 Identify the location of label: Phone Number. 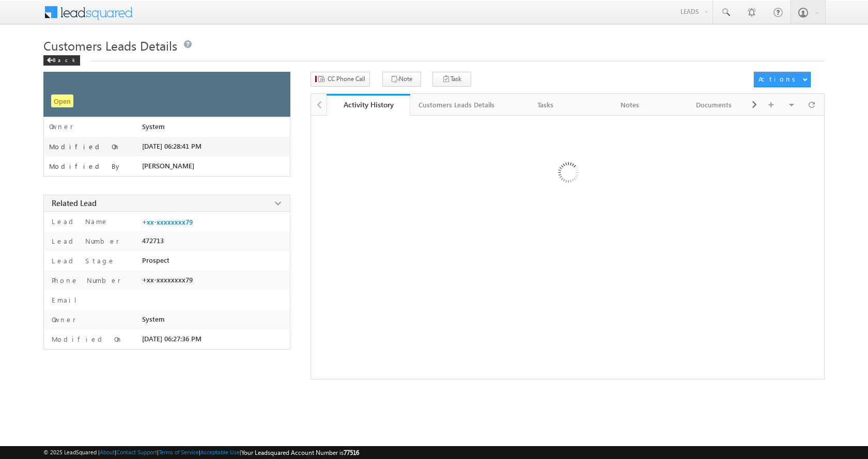
(85, 281).